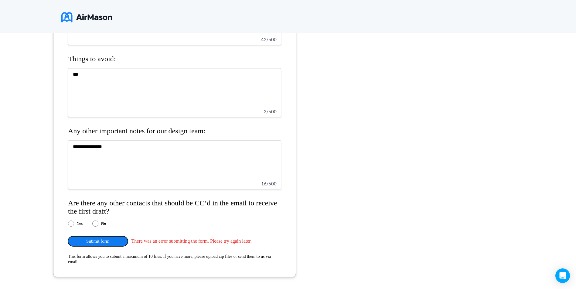  What do you see at coordinates (98, 242) in the screenshot?
I see `button: Submit form` at bounding box center [98, 242].